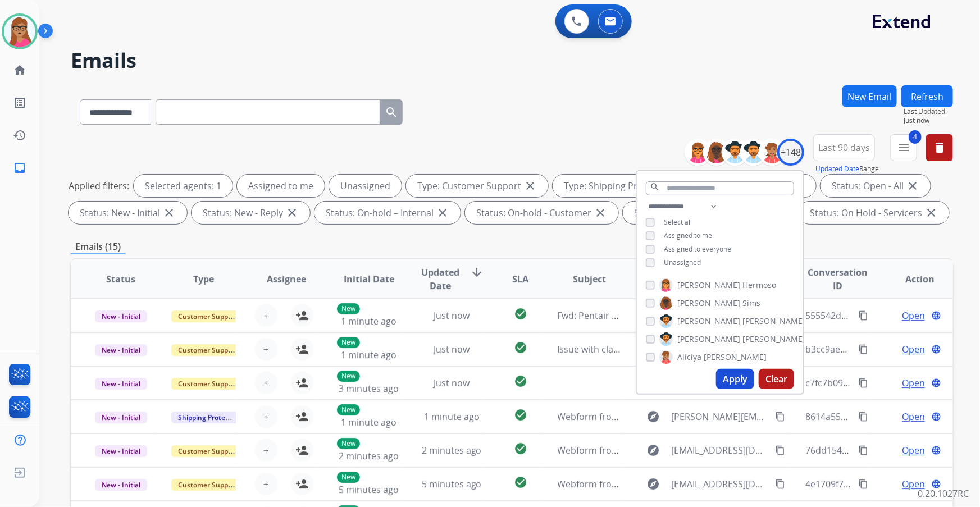 The width and height of the screenshot is (980, 507). I want to click on button: Refresh, so click(927, 96).